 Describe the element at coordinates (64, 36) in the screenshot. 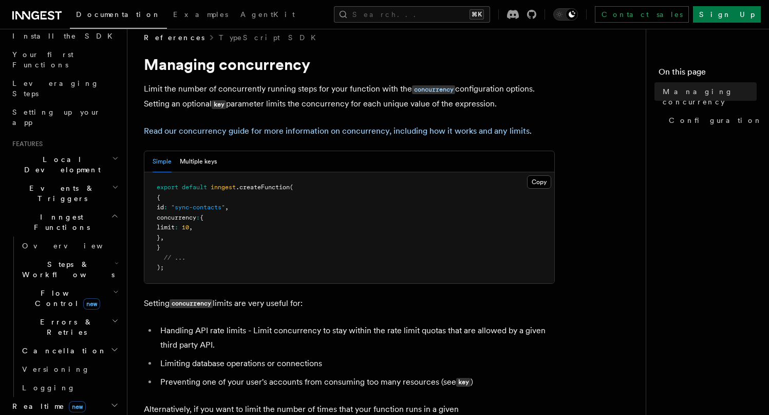

I see `a: Install the SDK` at that location.